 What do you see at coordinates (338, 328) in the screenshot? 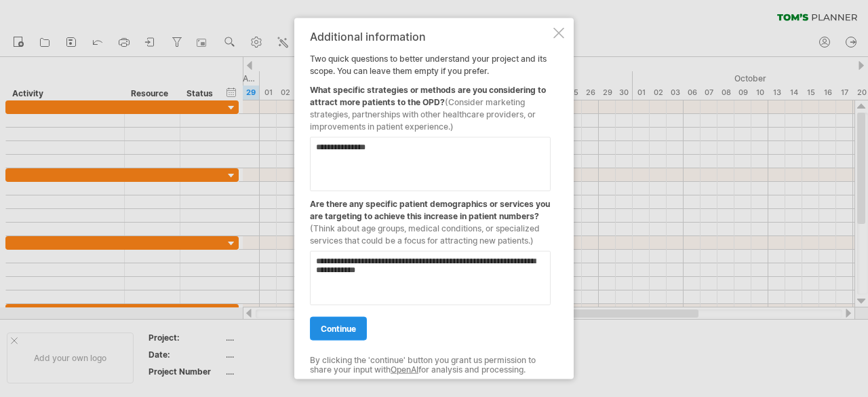
I see `span: continue` at bounding box center [338, 328].